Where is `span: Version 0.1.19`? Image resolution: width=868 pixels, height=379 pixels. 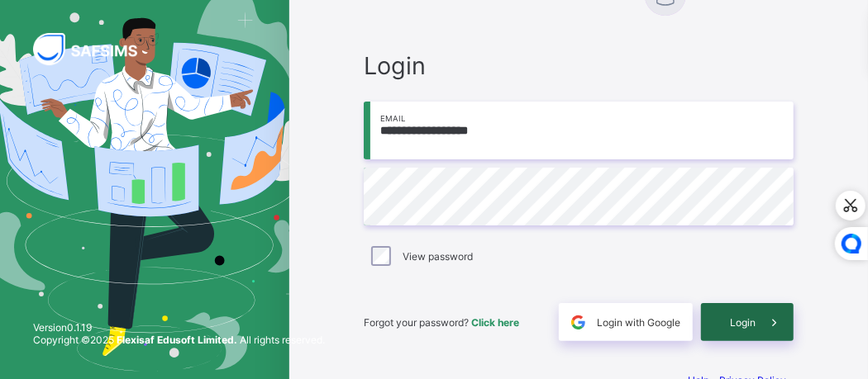 span: Version 0.1.19 is located at coordinates (179, 327).